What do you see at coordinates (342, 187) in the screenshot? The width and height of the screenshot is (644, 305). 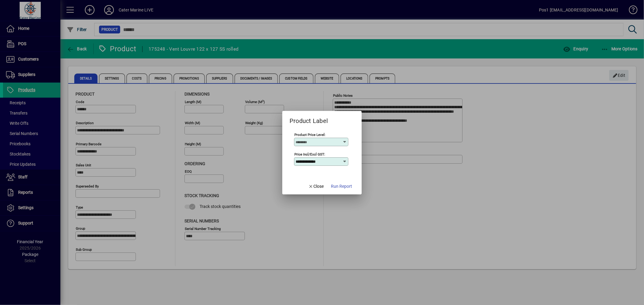 I see `button: Run Report` at bounding box center [342, 187].